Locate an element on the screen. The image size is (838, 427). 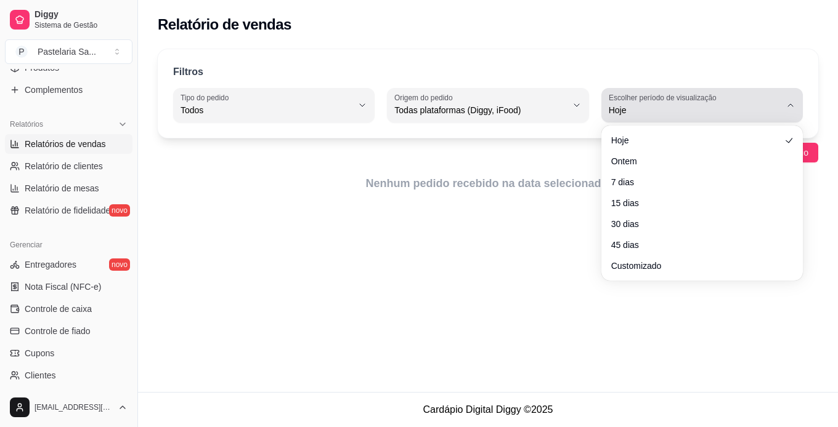
span: Clientes is located at coordinates (40, 376).